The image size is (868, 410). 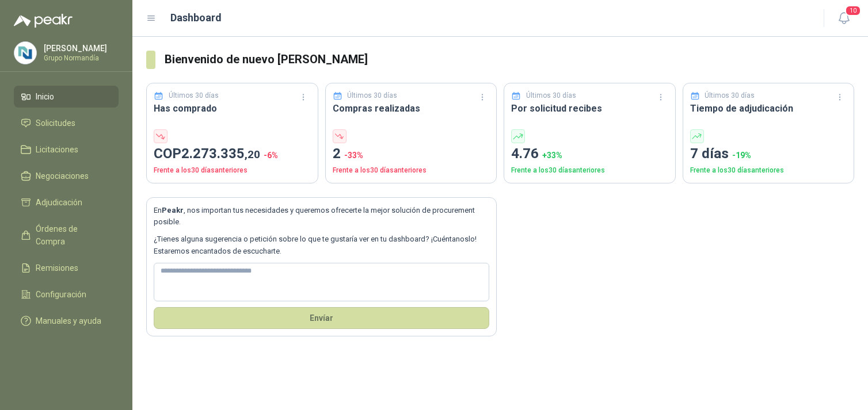 I want to click on button: Envíar, so click(x=321, y=318).